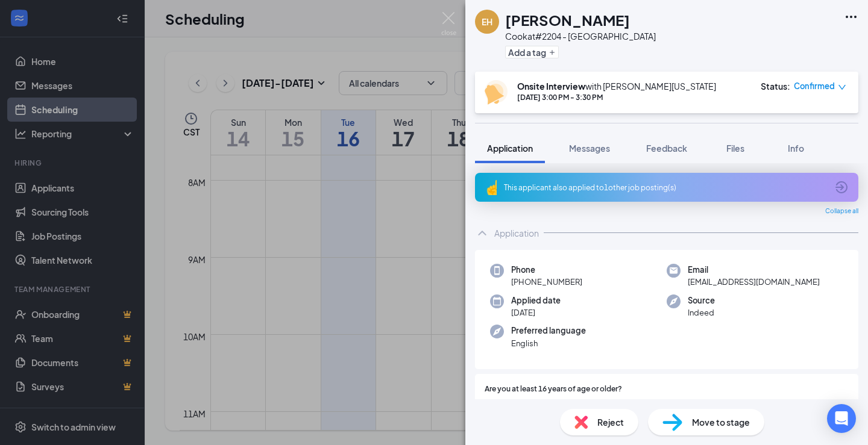 The image size is (868, 445). Describe the element at coordinates (551, 86) in the screenshot. I see `b: Onsite Interview` at that location.